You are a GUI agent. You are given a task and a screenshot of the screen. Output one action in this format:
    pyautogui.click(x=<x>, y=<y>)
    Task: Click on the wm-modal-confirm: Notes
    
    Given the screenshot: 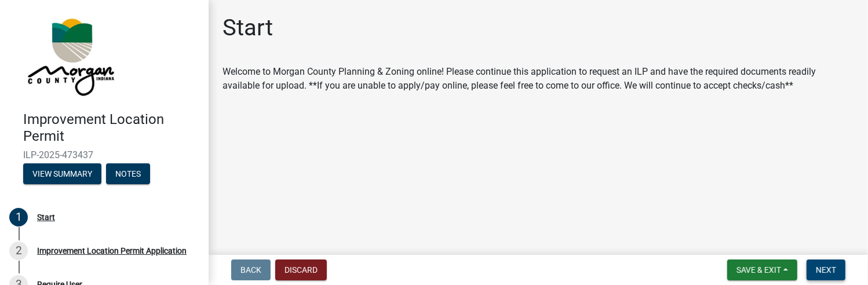 What is the action you would take?
    pyautogui.click(x=128, y=175)
    